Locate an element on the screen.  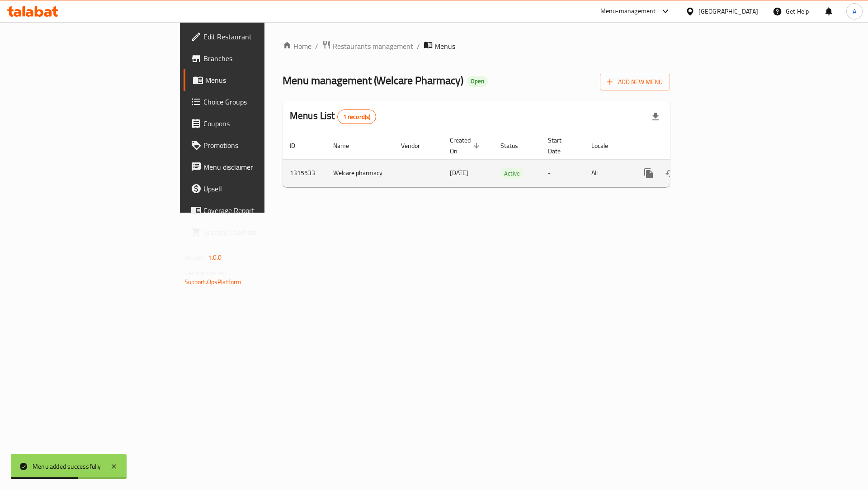
span: Created On is located at coordinates (466, 146).